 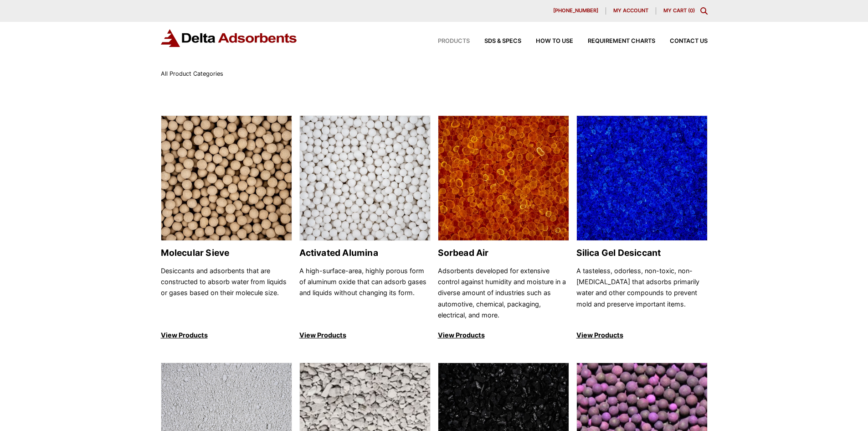 I want to click on img: Molecular Sieve, so click(x=227, y=179).